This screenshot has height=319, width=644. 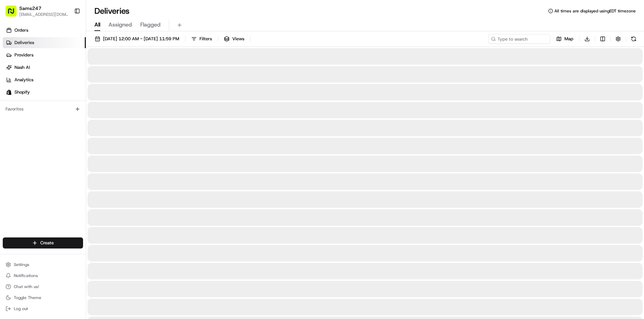 I want to click on button: Refresh, so click(x=634, y=39).